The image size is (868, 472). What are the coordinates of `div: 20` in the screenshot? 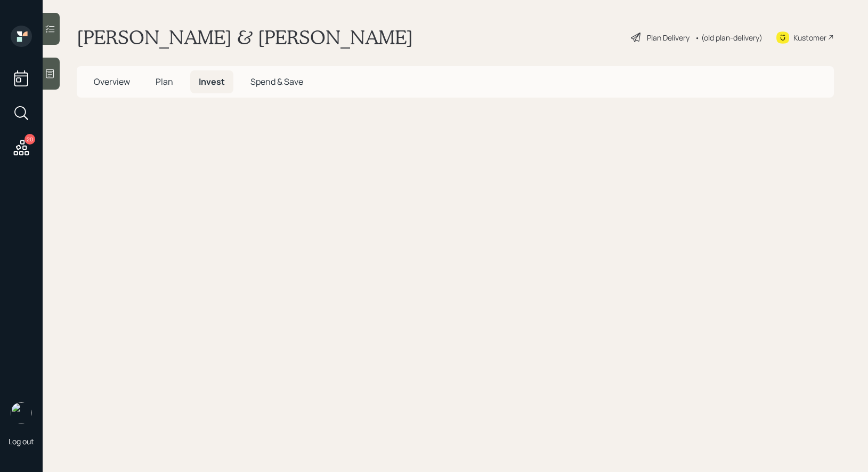 It's located at (30, 139).